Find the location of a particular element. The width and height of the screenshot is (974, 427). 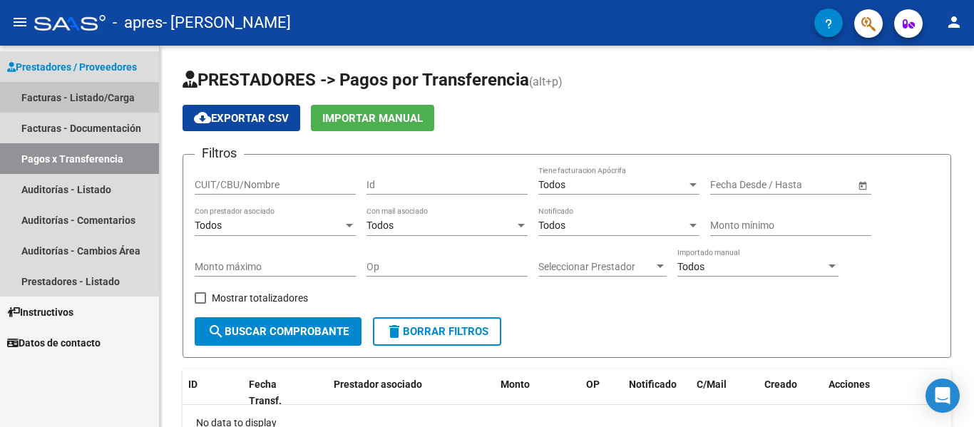

span: Importar Manual is located at coordinates (372, 118).